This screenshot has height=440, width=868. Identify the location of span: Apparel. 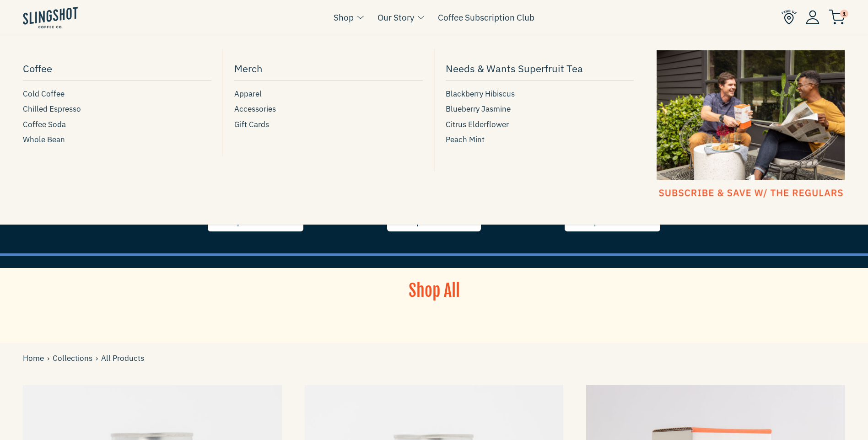
(248, 93).